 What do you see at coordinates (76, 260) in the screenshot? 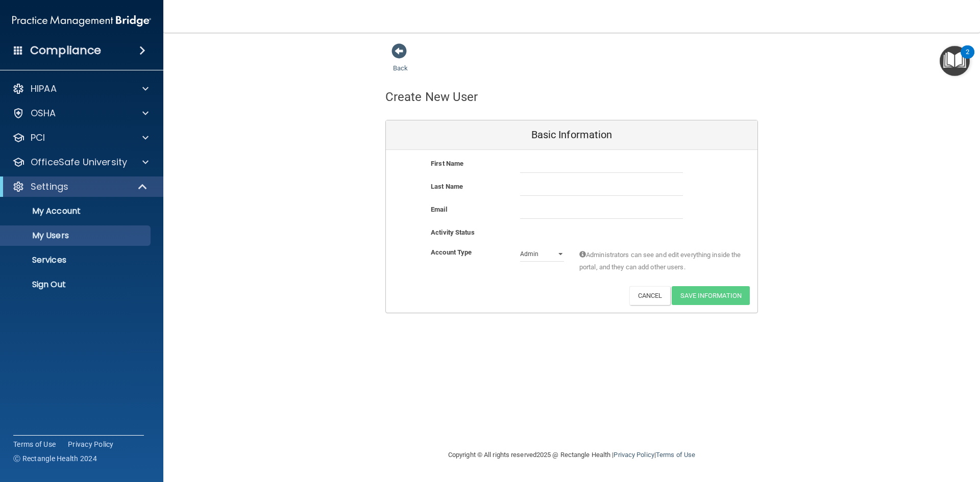
I see `p: Services` at bounding box center [76, 260].